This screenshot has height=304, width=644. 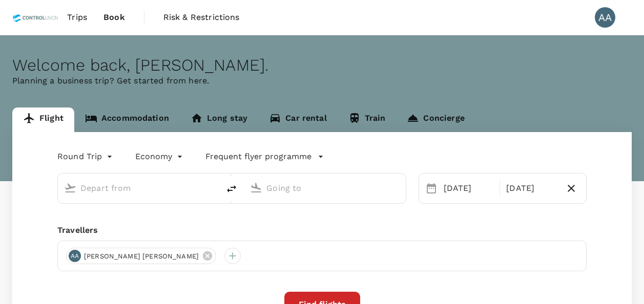 I want to click on button: Frequent flyer programme, so click(x=264, y=157).